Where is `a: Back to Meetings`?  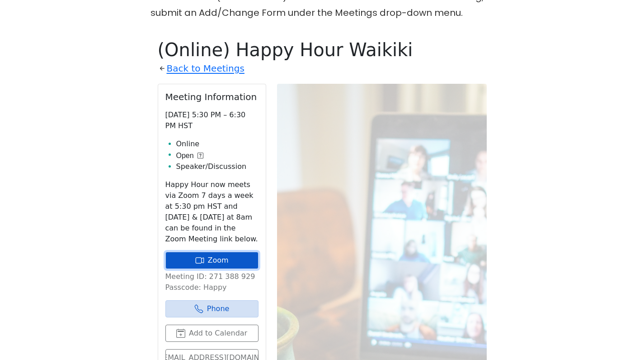
a: Back to Meetings is located at coordinates (206, 68).